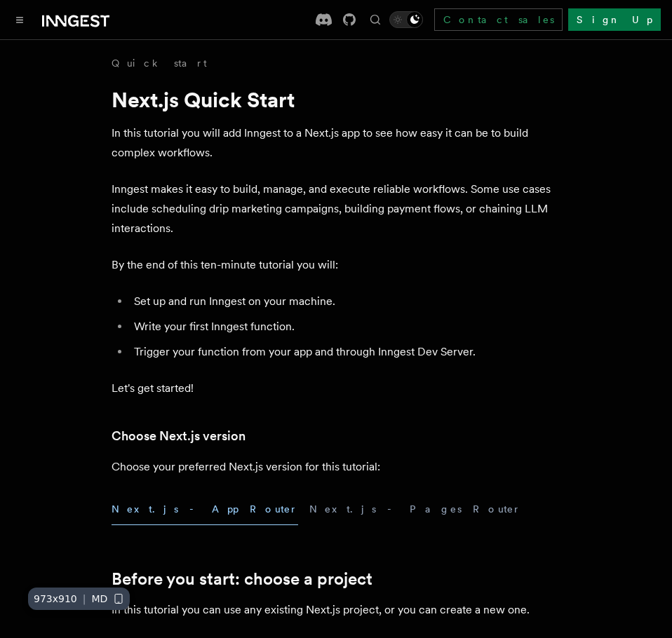 Image resolution: width=672 pixels, height=638 pixels. Describe the element at coordinates (178, 436) in the screenshot. I see `a: Choose Next.js version` at that location.